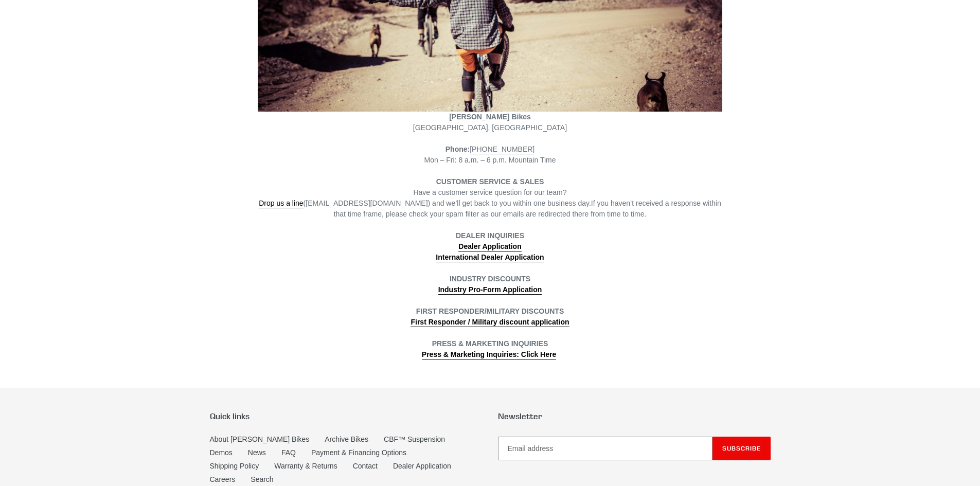  Describe the element at coordinates (490, 155) in the screenshot. I see `div: Mon – Fri: 8 a.m. – 6 p.m. Mountain Time` at that location.